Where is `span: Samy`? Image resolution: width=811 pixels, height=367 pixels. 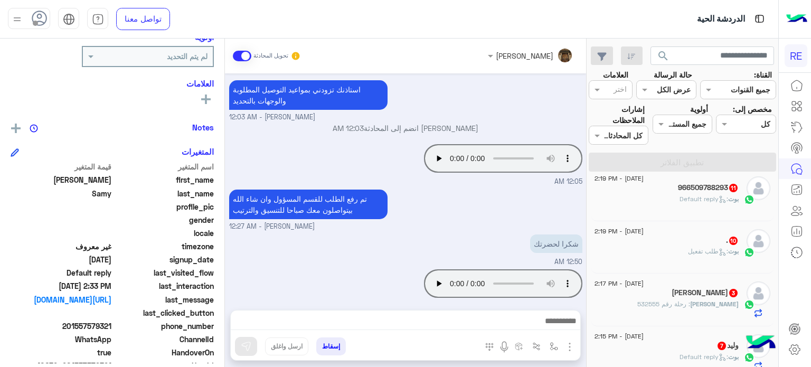 span: Samy is located at coordinates (61, 193).